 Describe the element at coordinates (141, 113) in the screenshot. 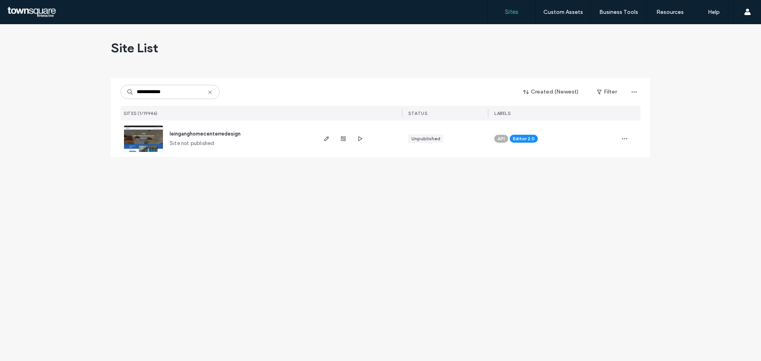

I see `span: SITES (1/19946)` at that location.